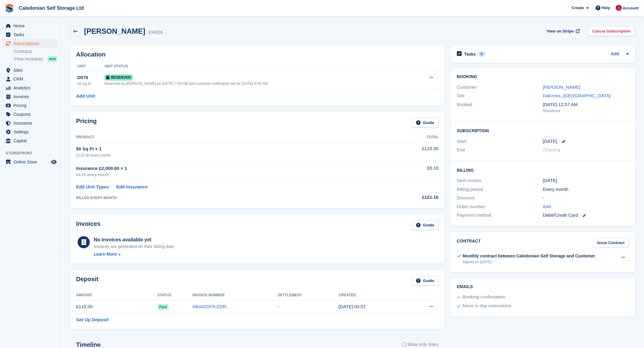 The height and width of the screenshot is (348, 644). What do you see at coordinates (51, 8) in the screenshot?
I see `a: Caledonian Self Storage Ltd` at bounding box center [51, 8].